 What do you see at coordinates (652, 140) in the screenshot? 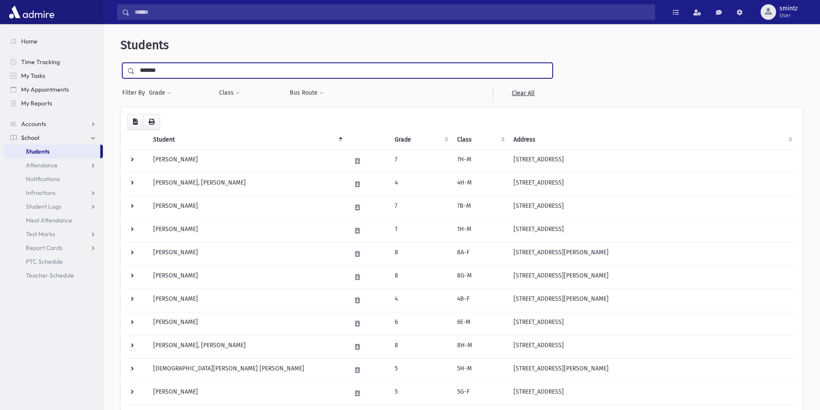
I see `th: Address: activate to sort column ascending` at bounding box center [652, 140].